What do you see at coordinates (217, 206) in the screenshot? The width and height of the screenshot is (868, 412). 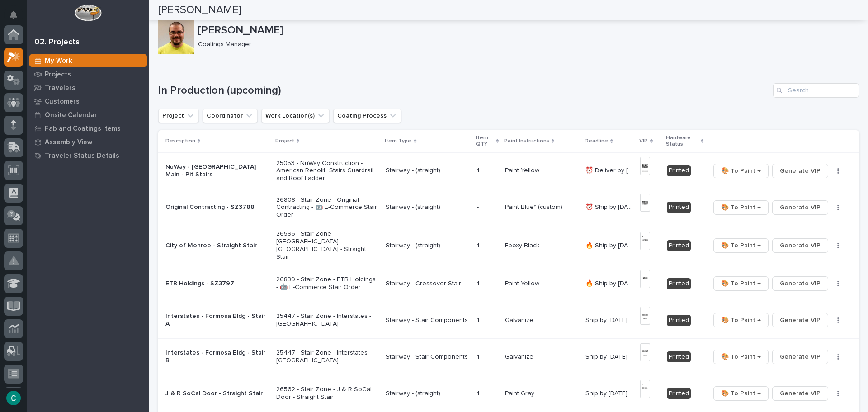 I see `p: Original Contracting - SZ3788` at bounding box center [217, 206].